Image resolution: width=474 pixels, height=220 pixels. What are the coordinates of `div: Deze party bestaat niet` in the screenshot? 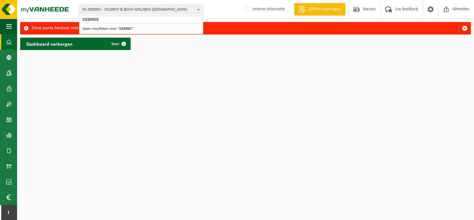 It's located at (245, 28).